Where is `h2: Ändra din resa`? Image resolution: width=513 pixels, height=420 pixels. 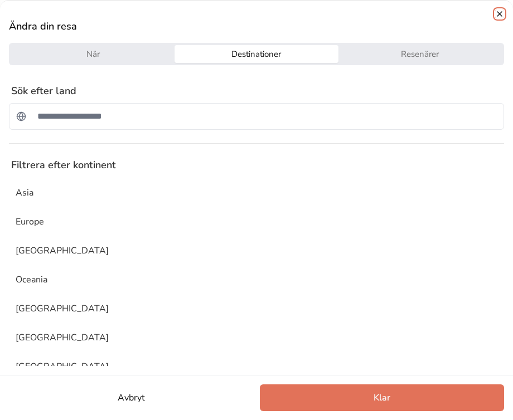
h2: Ändra din resa is located at coordinates (256, 26).